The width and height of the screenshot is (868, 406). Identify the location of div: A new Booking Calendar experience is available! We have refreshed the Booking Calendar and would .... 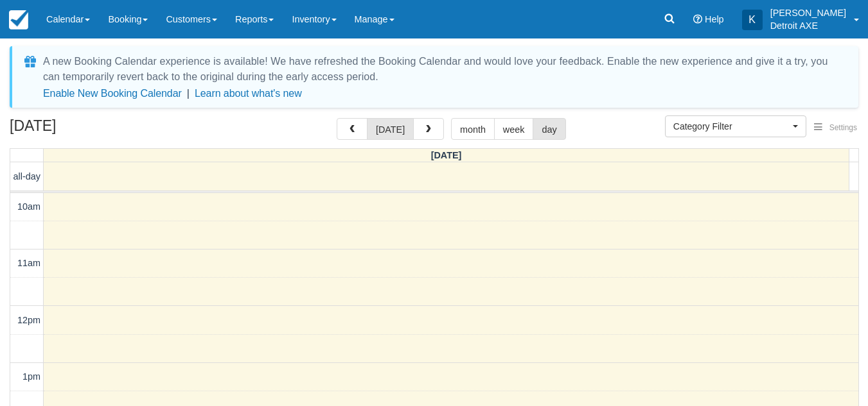
(442, 69).